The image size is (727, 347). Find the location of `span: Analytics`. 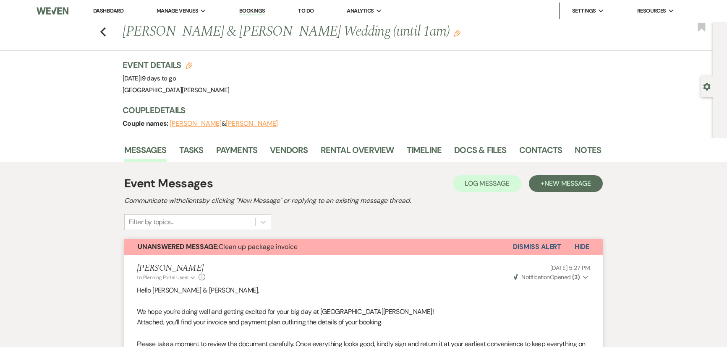

span: Analytics is located at coordinates (360, 11).